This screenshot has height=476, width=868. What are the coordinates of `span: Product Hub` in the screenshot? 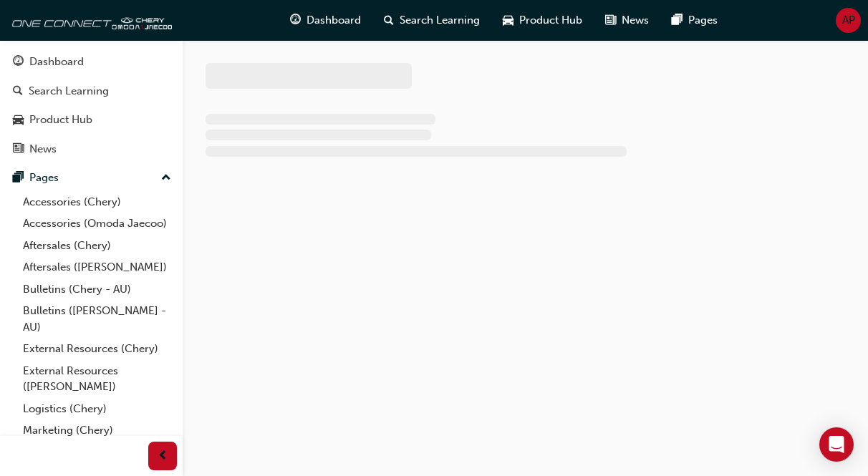 It's located at (551, 20).